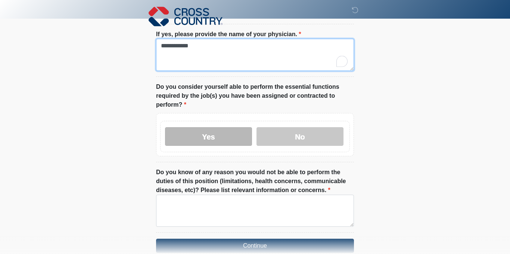 This screenshot has width=510, height=254. What do you see at coordinates (300, 137) in the screenshot?
I see `label: No` at bounding box center [300, 137].